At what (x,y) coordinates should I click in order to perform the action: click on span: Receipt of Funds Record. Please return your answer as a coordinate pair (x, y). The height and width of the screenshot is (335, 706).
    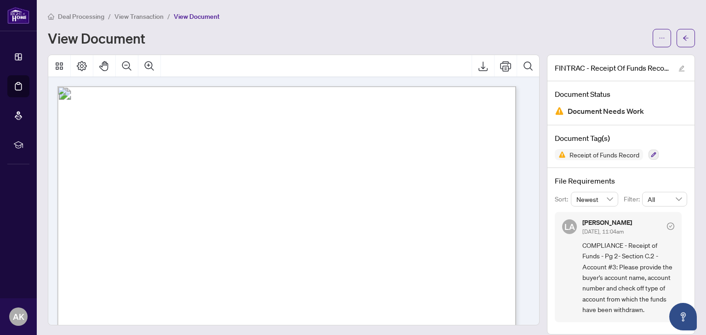
    Looking at the image, I should click on (604, 155).